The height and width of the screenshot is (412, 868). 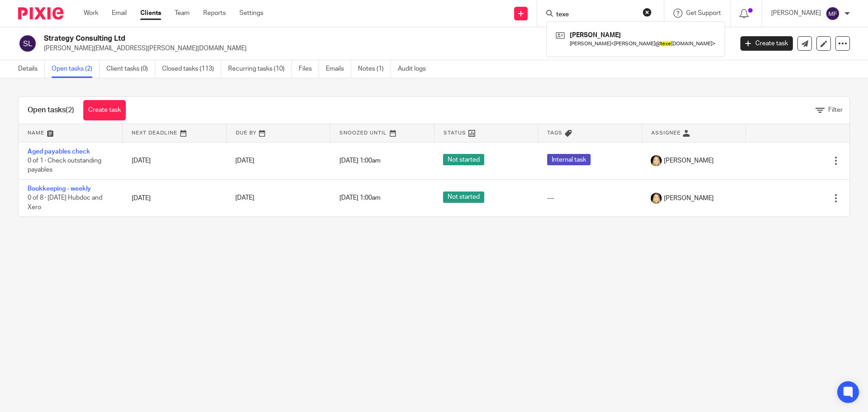 I want to click on img: Pixie, so click(x=41, y=13).